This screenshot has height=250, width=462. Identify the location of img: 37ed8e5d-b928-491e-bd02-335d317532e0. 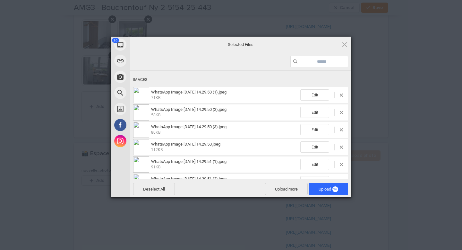
(141, 130).